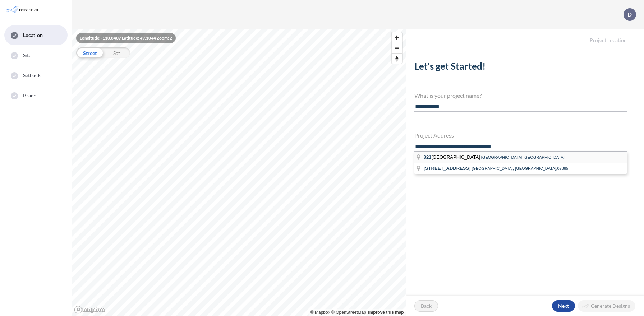 This screenshot has height=316, width=644. Describe the element at coordinates (116, 53) in the screenshot. I see `div: Sat` at that location.